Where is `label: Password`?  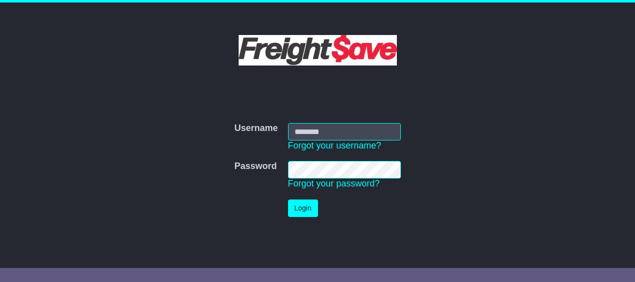 label: Password is located at coordinates (255, 166).